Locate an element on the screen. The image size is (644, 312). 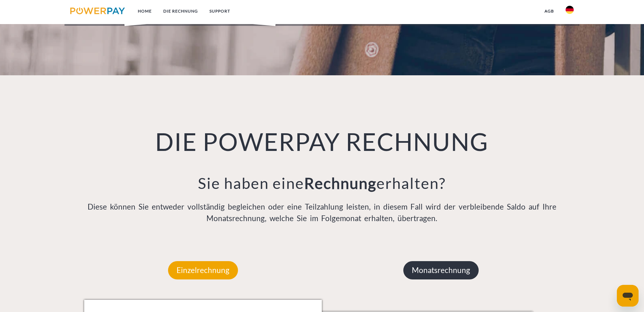
a: SUPPORT is located at coordinates (219, 11).